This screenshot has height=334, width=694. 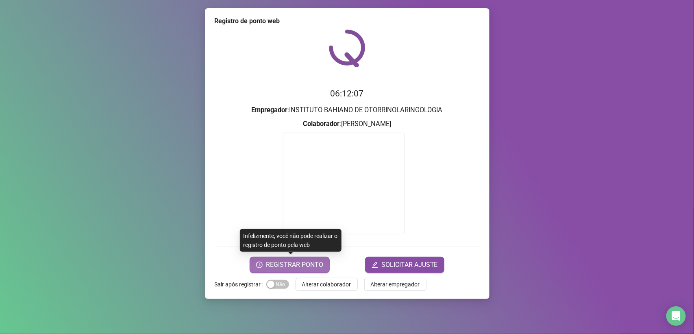 What do you see at coordinates (347, 48) in the screenshot?
I see `img: QRPoint` at bounding box center [347, 48].